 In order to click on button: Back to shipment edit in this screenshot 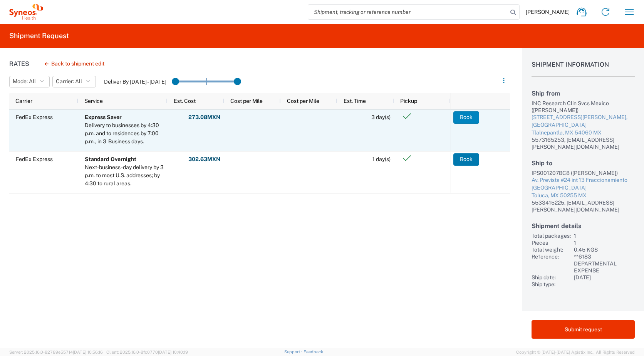, I will do `click(74, 64)`.